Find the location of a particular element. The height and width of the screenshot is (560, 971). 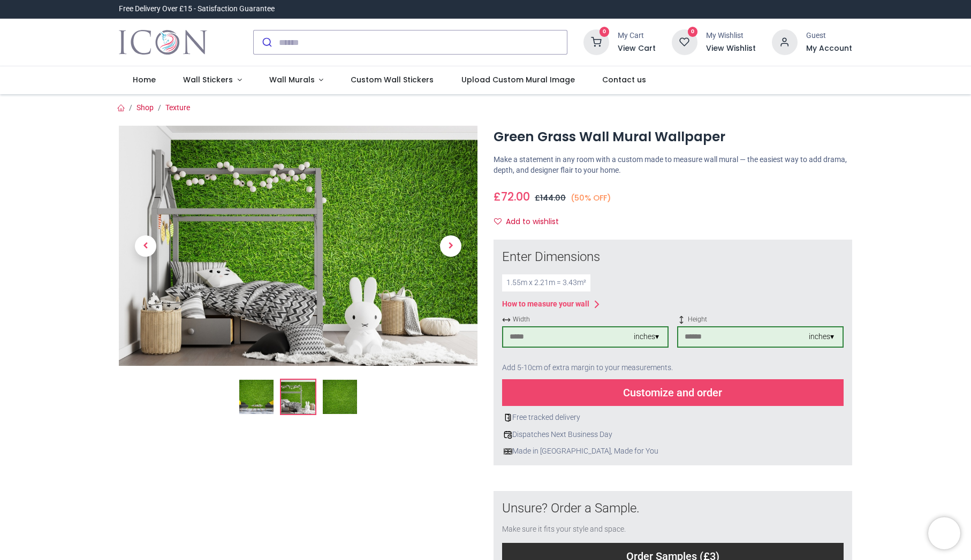

a: Previous is located at coordinates (145, 245).